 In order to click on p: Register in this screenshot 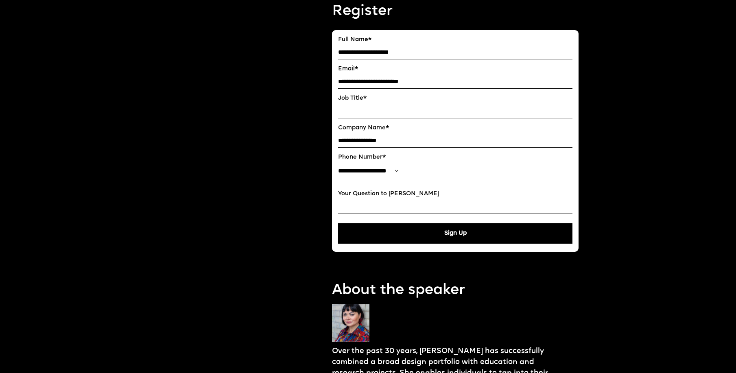, I will do `click(455, 11)`.